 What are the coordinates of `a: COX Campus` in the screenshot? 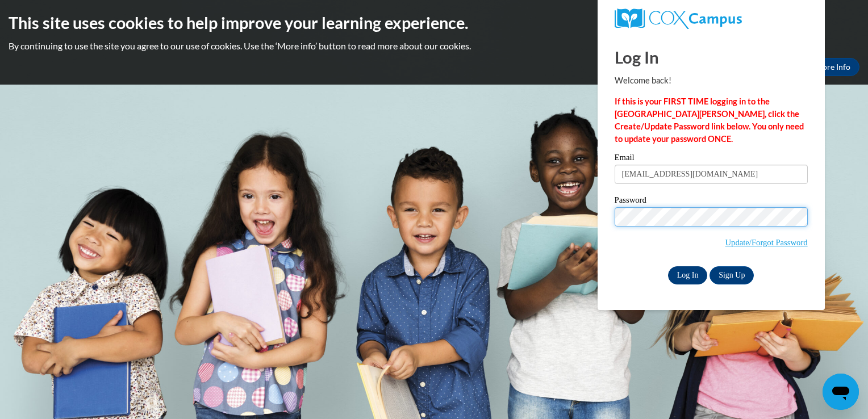 It's located at (712, 18).